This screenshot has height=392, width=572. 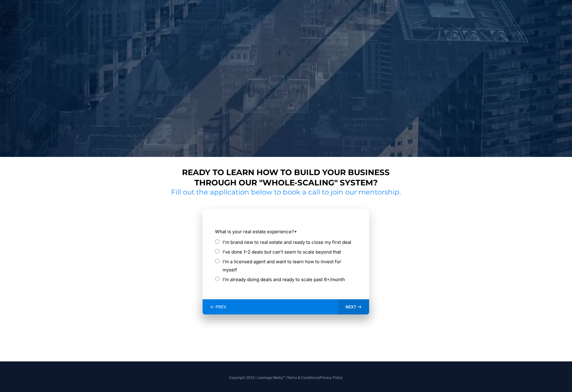 What do you see at coordinates (286, 378) in the screenshot?
I see `p: Copyright 2025 | Leverage Media™ | |` at bounding box center [286, 378].